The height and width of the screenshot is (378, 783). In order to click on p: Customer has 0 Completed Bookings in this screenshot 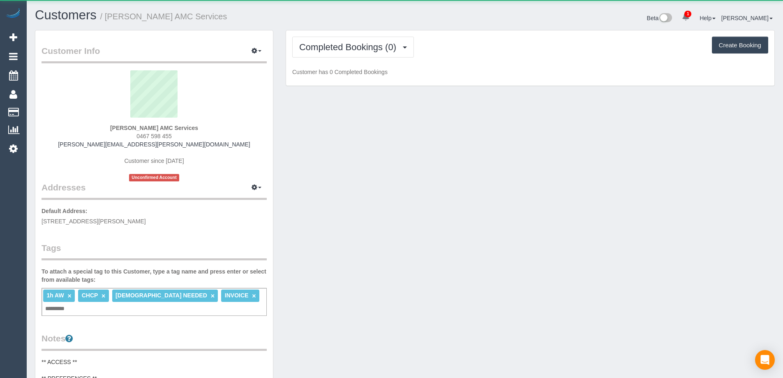, I will do `click(530, 72)`.